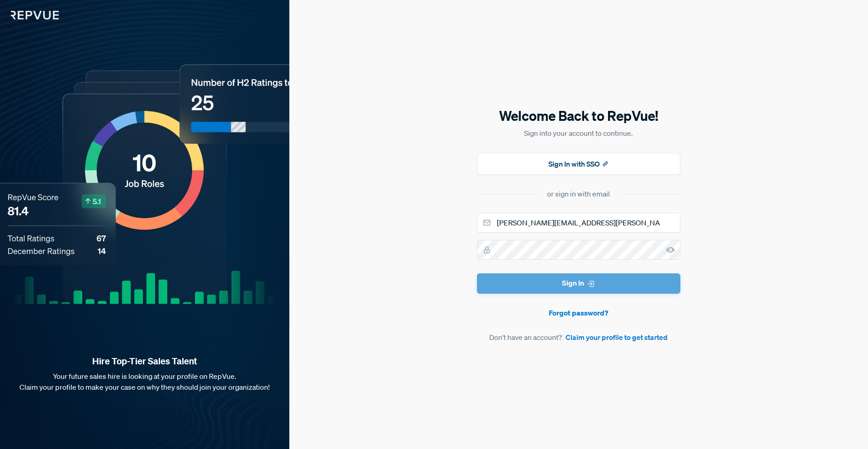 This screenshot has height=449, width=868. Describe the element at coordinates (578, 116) in the screenshot. I see `h5: Welcome Back to RepVue!` at that location.